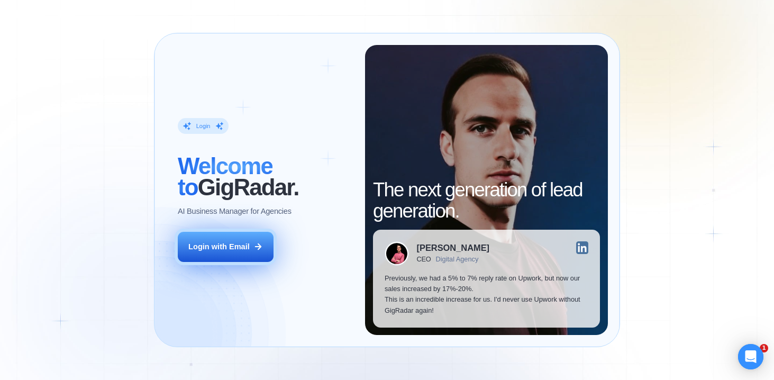 This screenshot has height=380, width=774. I want to click on span: Welcome to, so click(225, 176).